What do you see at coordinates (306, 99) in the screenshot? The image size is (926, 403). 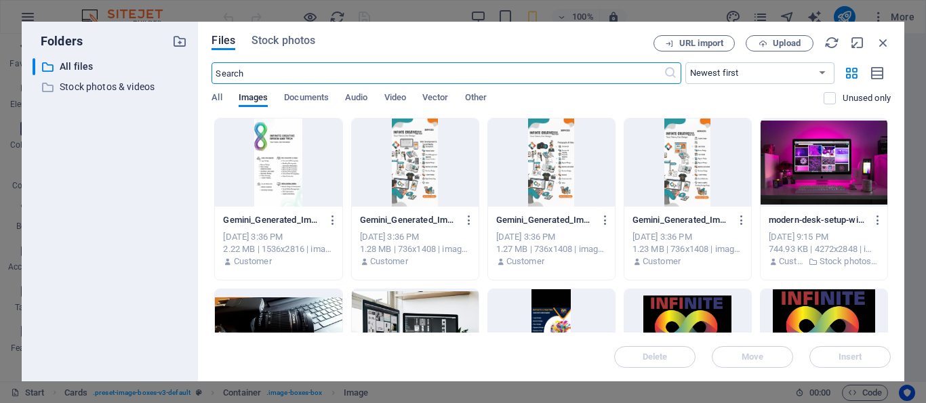 I see `span: Documents` at bounding box center [306, 99].